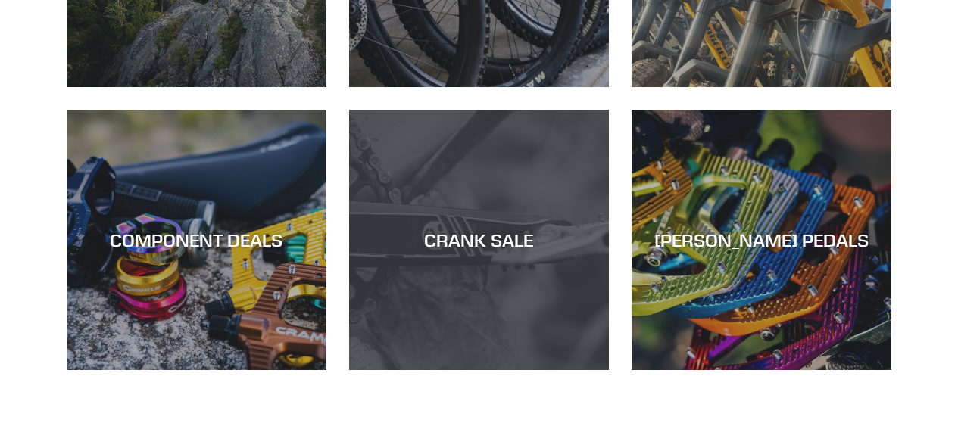  I want to click on a: CRANK SALE, so click(479, 239).